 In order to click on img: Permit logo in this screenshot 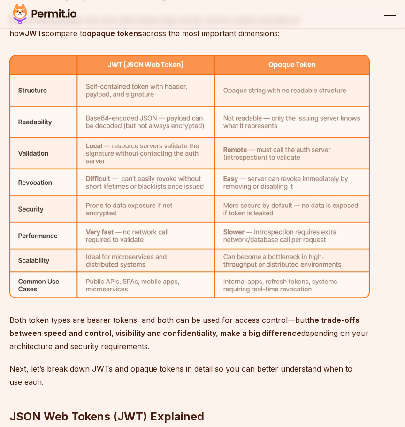, I will do `click(45, 14)`.